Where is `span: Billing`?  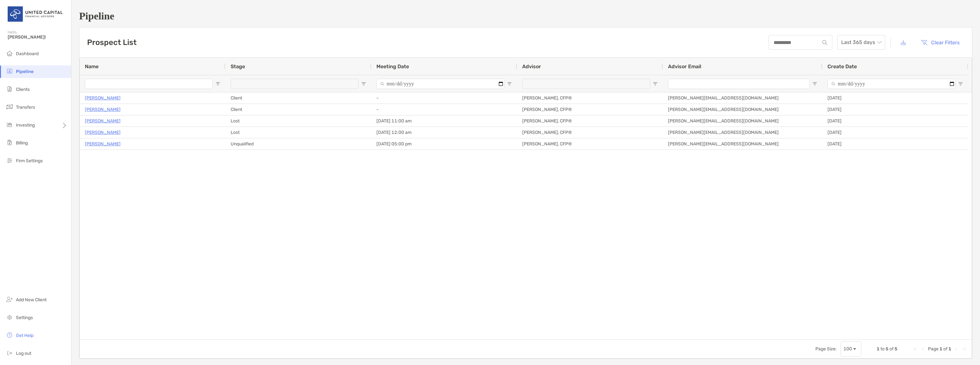
span: Billing is located at coordinates (21, 143).